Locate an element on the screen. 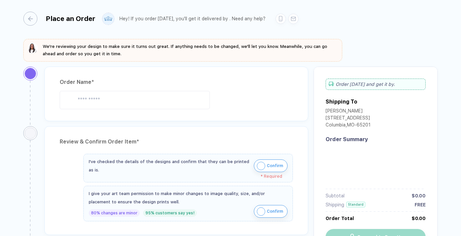 The width and height of the screenshot is (461, 236). div: FREE is located at coordinates (420, 205).